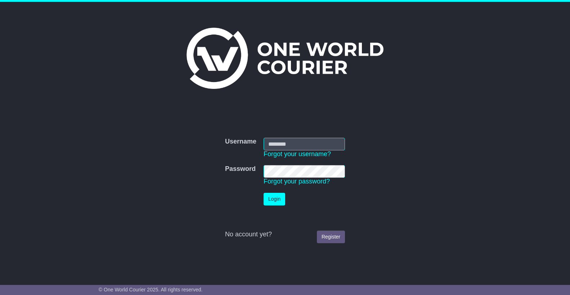  What do you see at coordinates (285, 235) in the screenshot?
I see `div: No account yet?` at bounding box center [285, 235].